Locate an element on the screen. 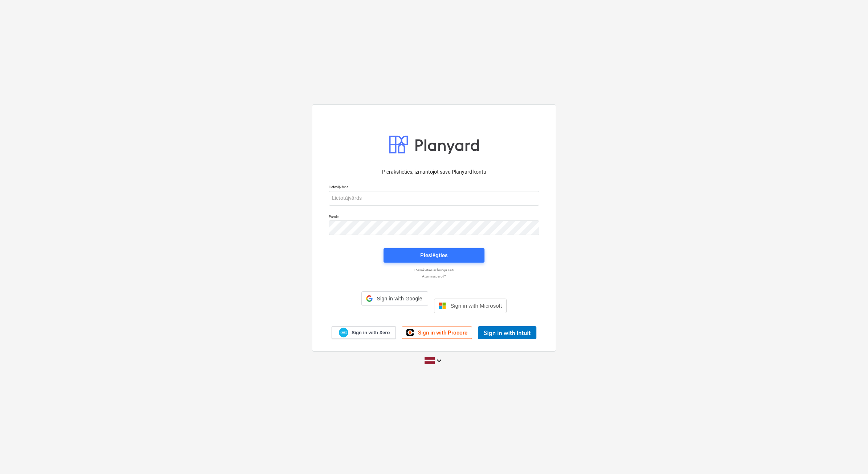 Image resolution: width=868 pixels, height=474 pixels. p: Aizmirsi paroli? is located at coordinates (434, 276).